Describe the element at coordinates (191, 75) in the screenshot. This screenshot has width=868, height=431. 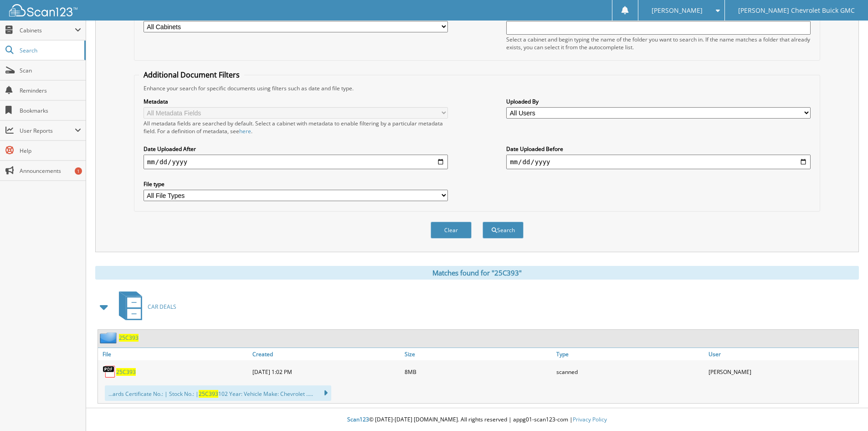
I see `legend: Additional Document Filters` at that location.